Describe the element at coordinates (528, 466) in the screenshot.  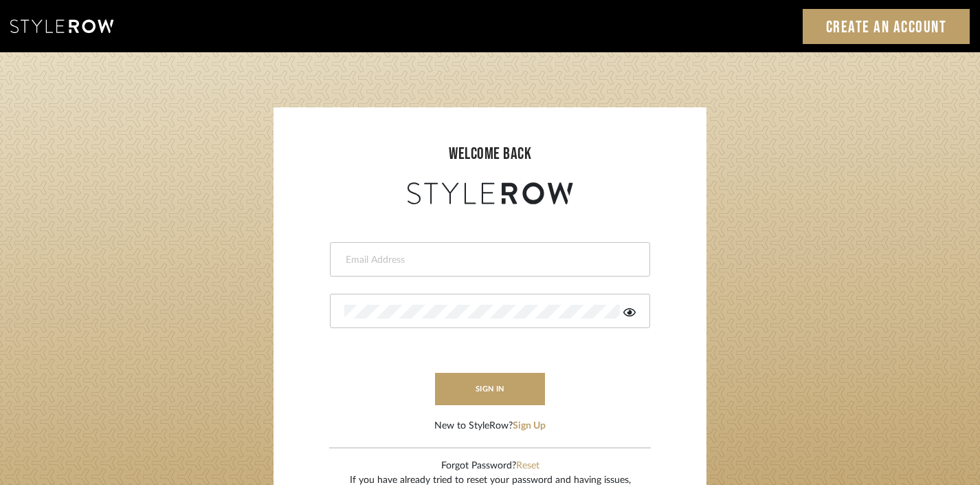
I see `button: Reset` at that location.